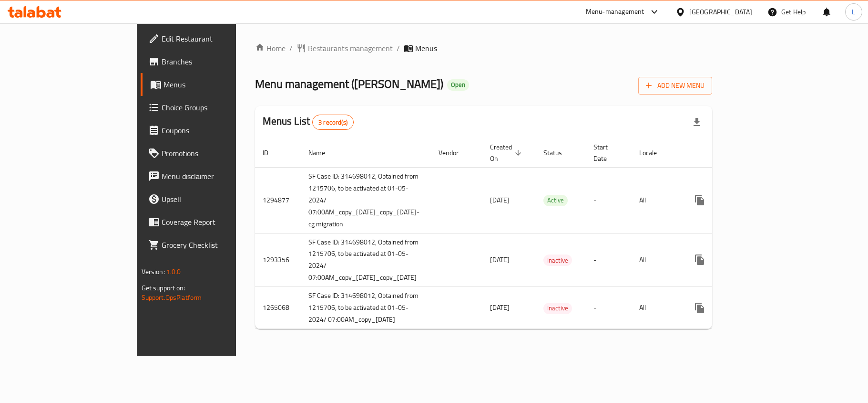  I want to click on span: L, so click(853, 12).